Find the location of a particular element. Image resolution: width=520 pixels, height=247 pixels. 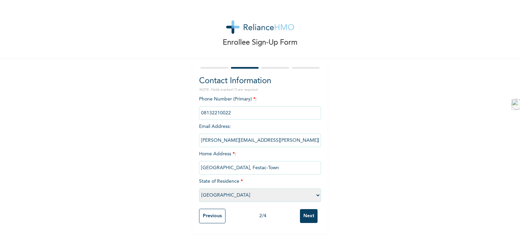

span: Phone Number (Primary) : is located at coordinates (260, 106).